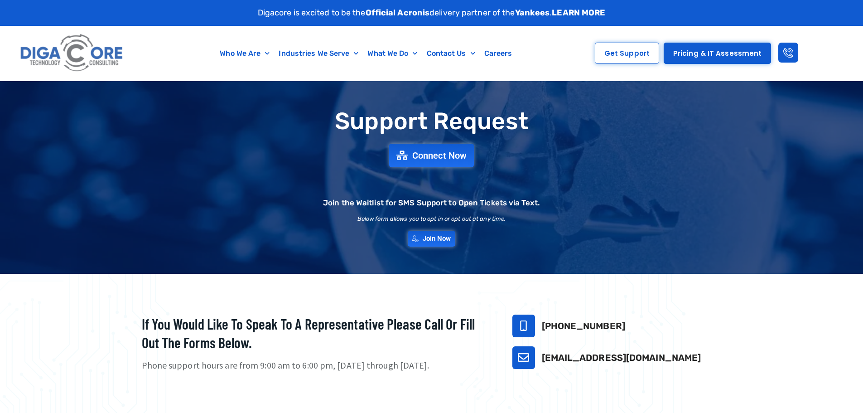 The height and width of the screenshot is (413, 863). Describe the element at coordinates (319, 53) in the screenshot. I see `a: Industries We Serve` at that location.